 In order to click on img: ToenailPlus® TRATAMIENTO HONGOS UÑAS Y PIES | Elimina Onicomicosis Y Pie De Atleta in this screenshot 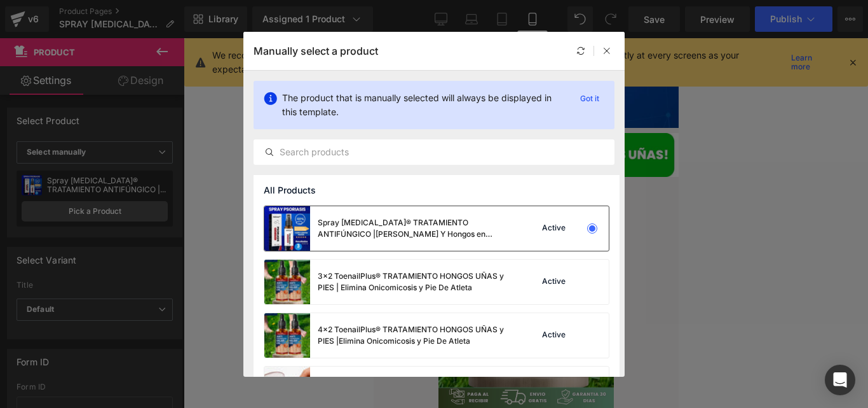, I will do `click(153, 260)`.